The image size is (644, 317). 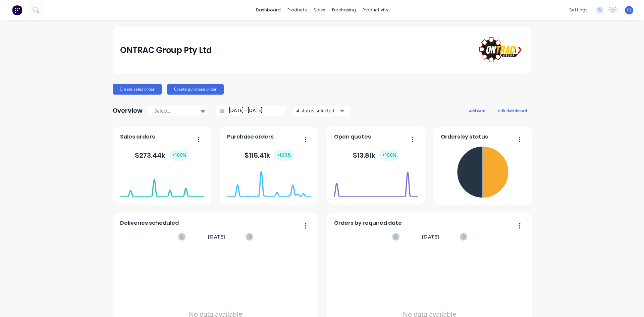 What do you see at coordinates (250, 137) in the screenshot?
I see `span: Purchase orders` at bounding box center [250, 137].